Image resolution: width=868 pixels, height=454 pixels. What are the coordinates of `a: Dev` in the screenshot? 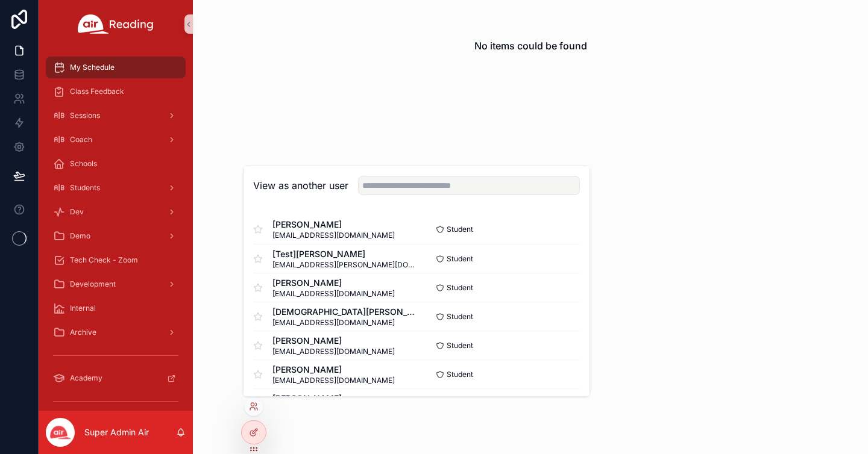 It's located at (116, 212).